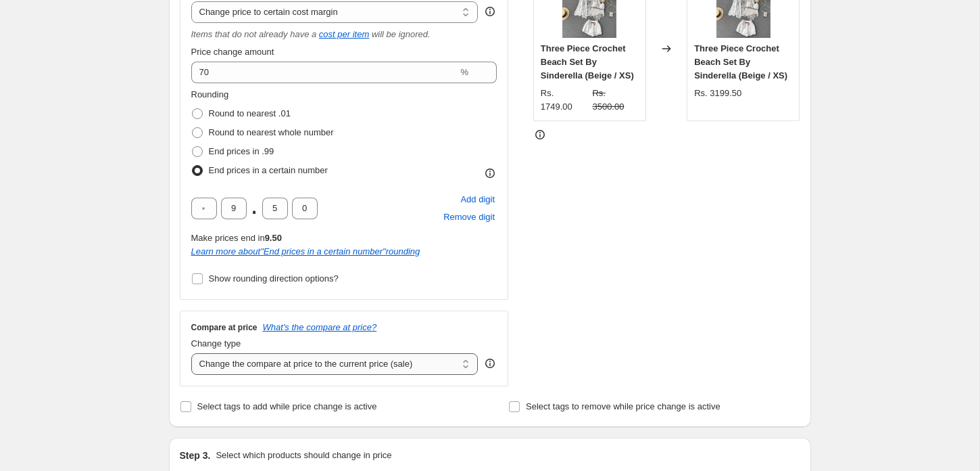 This screenshot has width=980, height=471. What do you see at coordinates (325, 72) in the screenshot?
I see `input: 50` at bounding box center [325, 72].